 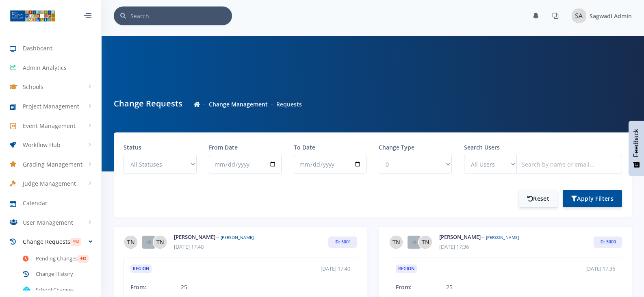 I want to click on span: ID: 5001, so click(x=342, y=242).